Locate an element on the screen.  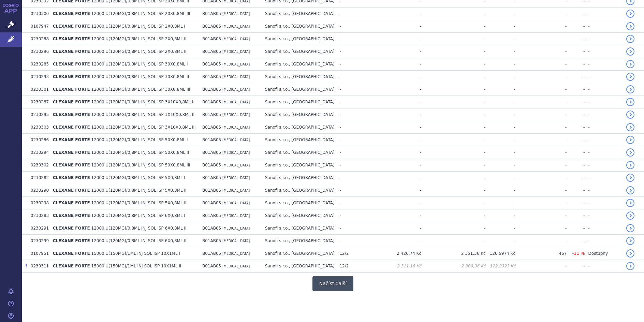
td: 0107951 is located at coordinates (38, 253).